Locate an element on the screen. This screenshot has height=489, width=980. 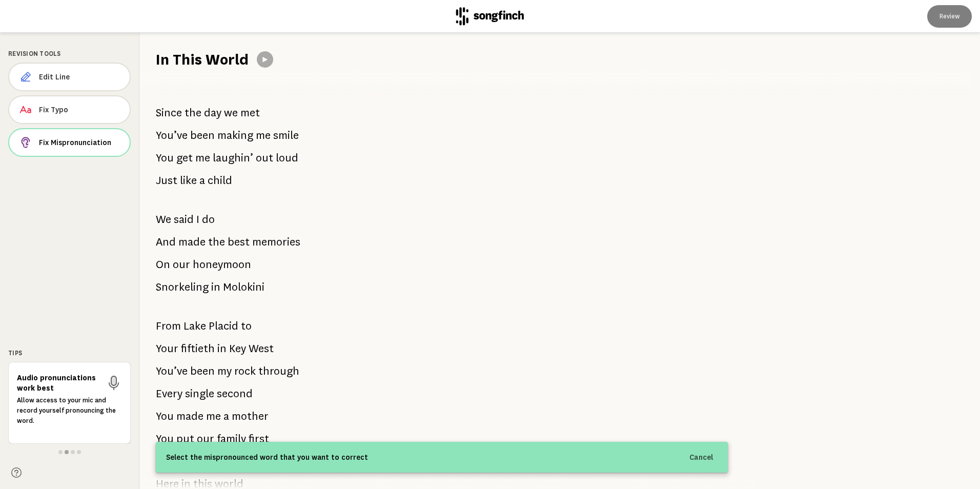
p: Allow access to your mic and record yourself pronouncing the word. is located at coordinates (69, 411).